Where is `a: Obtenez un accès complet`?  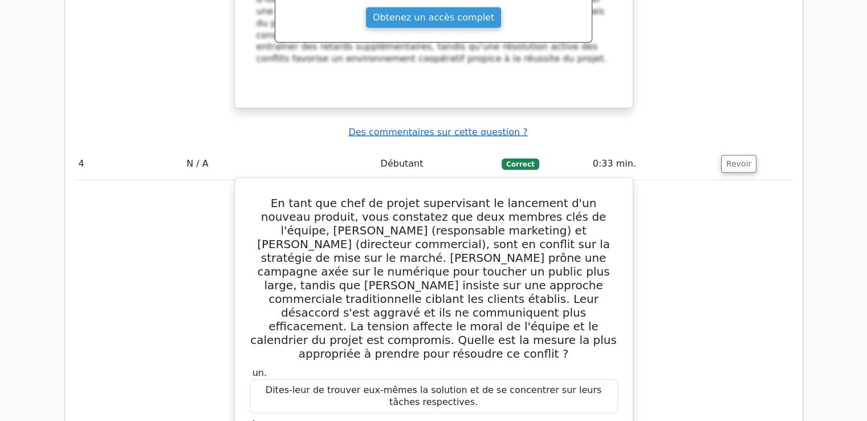
a: Obtenez un accès complet is located at coordinates (433, 18).